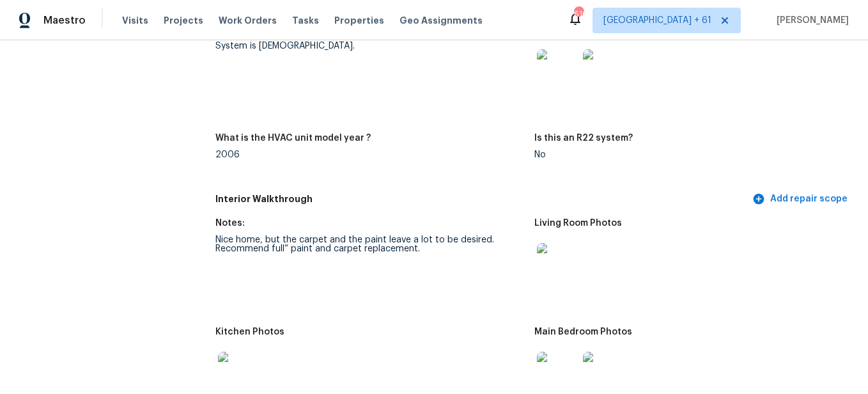 The image size is (868, 394). Describe the element at coordinates (689, 154) in the screenshot. I see `div: No` at that location.